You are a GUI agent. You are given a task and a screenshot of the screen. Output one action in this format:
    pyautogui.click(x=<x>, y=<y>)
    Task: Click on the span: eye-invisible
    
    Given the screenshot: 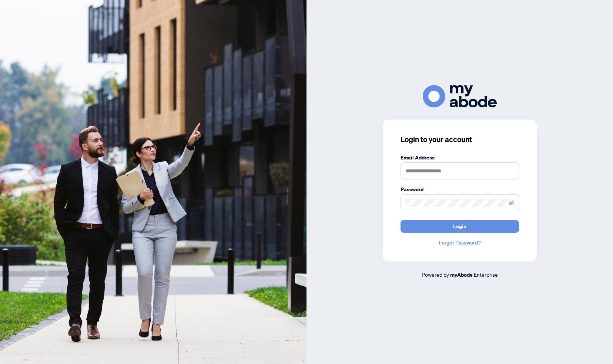 What is the action you would take?
    pyautogui.click(x=511, y=203)
    